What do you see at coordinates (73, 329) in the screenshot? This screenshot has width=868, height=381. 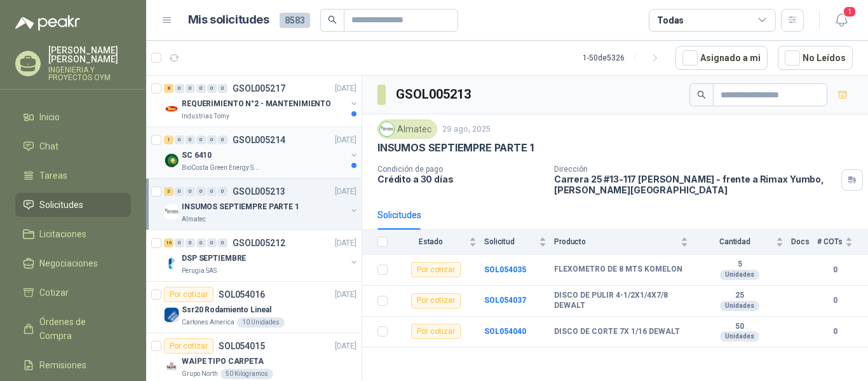 I see `a: Órdenes de Compra` at bounding box center [73, 329].